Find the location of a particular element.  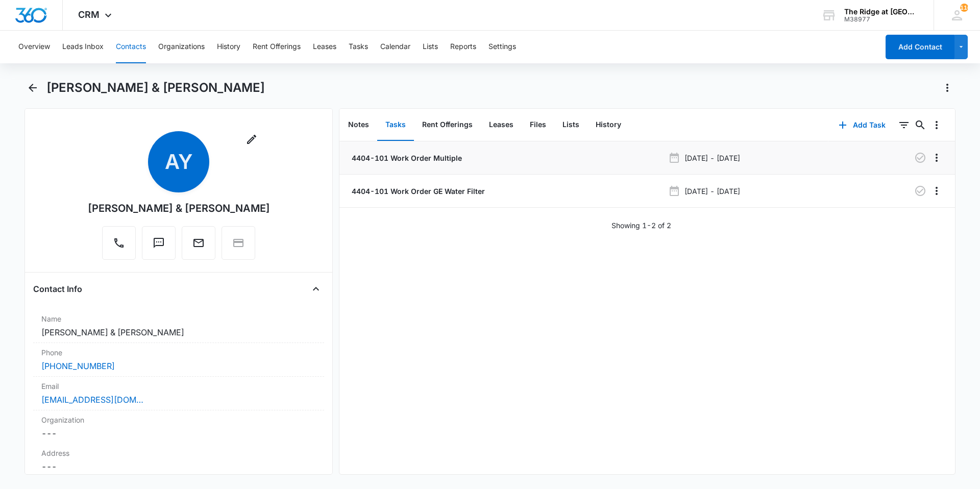

span: CRM is located at coordinates (89, 15).